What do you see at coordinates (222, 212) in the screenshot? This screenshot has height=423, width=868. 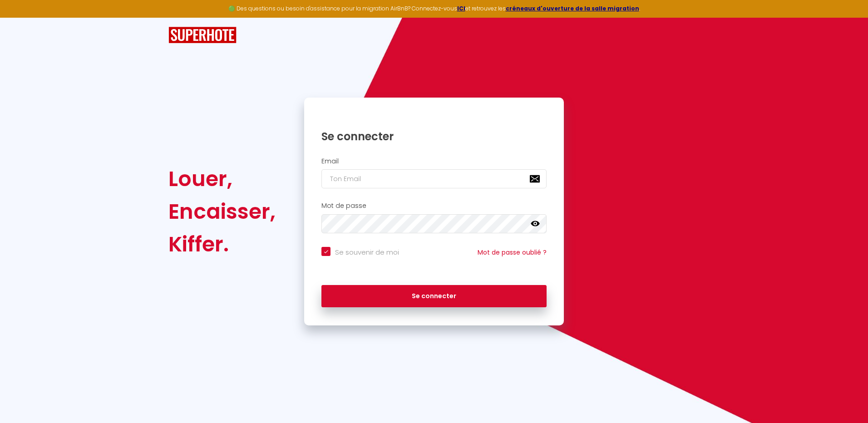 I see `div: Encaisser,` at bounding box center [222, 212].